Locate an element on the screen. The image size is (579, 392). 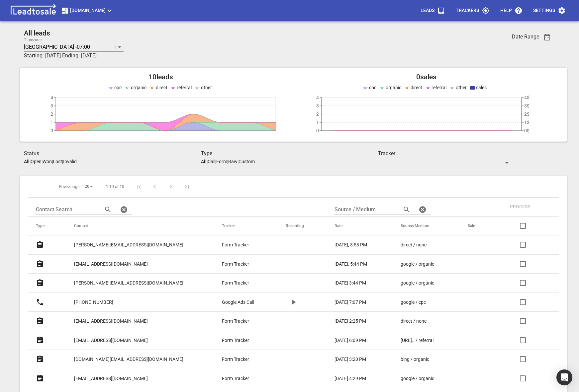
tspan: 1$ is located at coordinates (527, 122).